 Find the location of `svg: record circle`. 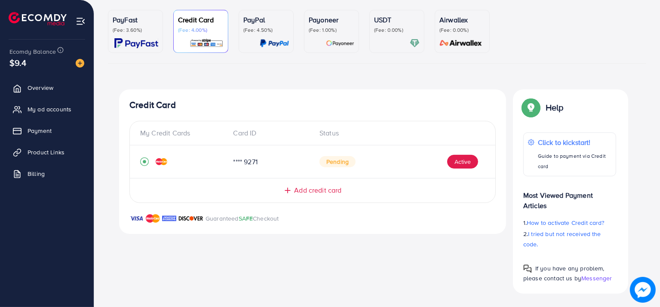

svg: record circle is located at coordinates (144, 162).